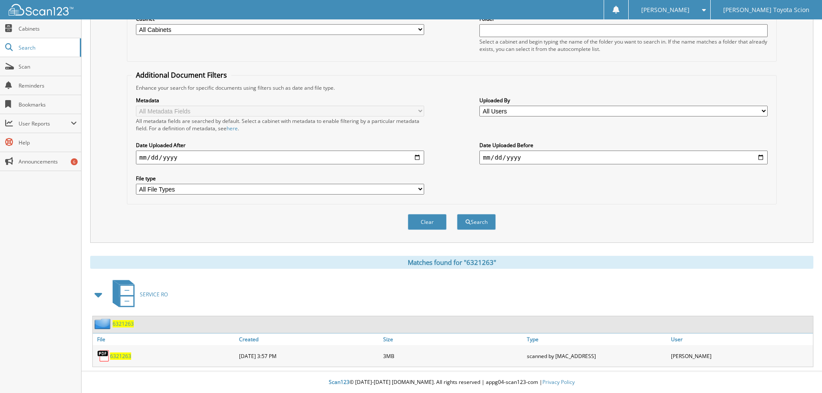  Describe the element at coordinates (427, 222) in the screenshot. I see `button: Clear` at that location.